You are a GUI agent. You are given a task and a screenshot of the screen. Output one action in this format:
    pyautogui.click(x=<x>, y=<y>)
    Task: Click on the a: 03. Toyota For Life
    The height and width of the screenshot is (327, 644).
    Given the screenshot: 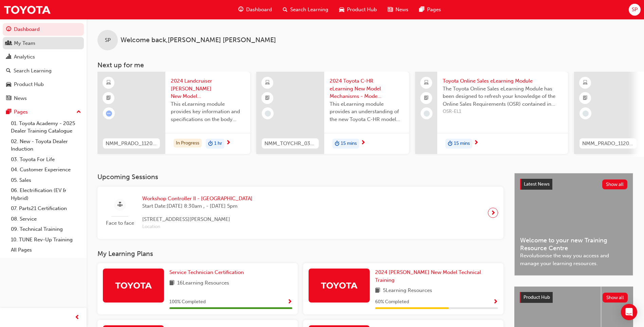 What is the action you would take?
    pyautogui.click(x=46, y=160)
    